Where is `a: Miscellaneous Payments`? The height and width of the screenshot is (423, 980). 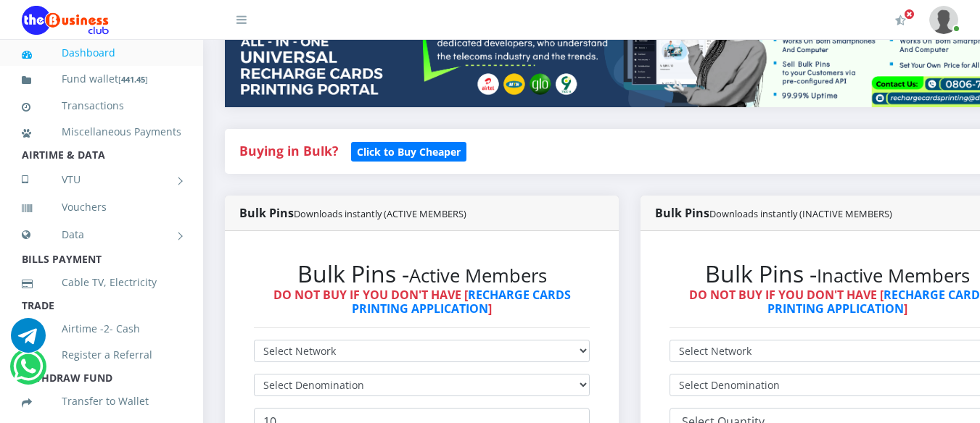 a: Miscellaneous Payments is located at coordinates (101, 132).